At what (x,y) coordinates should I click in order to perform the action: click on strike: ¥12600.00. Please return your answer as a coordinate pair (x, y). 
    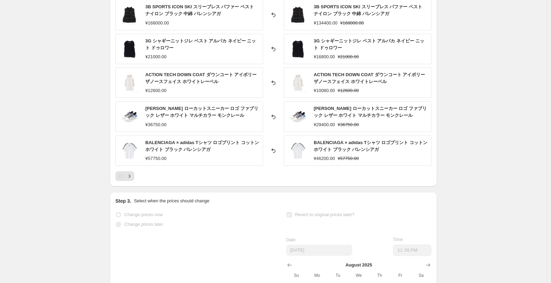
    Looking at the image, I should click on (348, 91).